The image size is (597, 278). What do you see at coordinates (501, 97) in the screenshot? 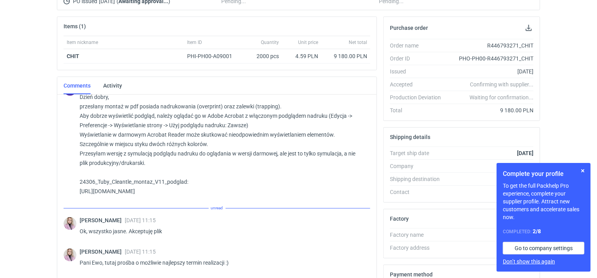
I see `em: Waiting for confirmation...` at bounding box center [501, 97].